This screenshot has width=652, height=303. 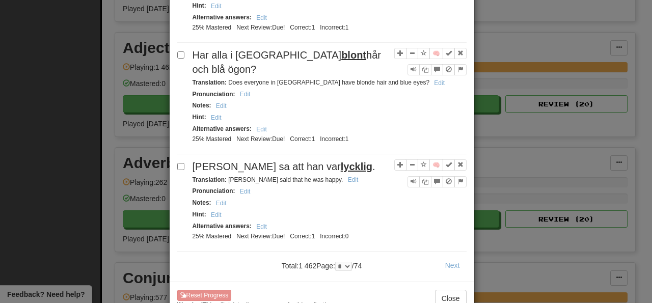 I want to click on span: 2025-01-26, so click(x=278, y=139).